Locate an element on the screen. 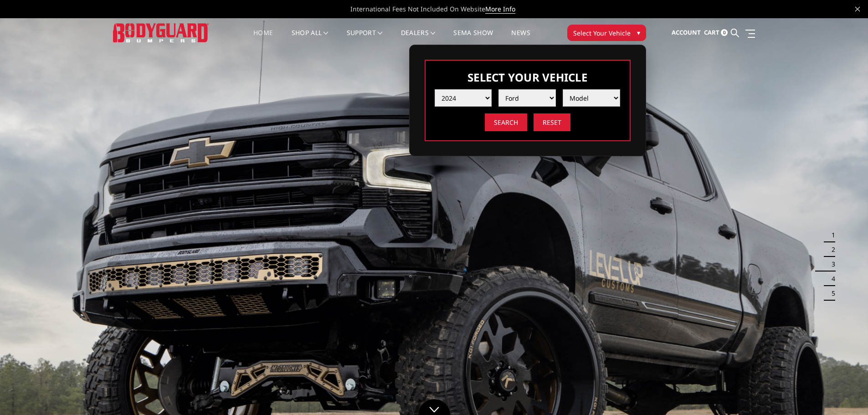 This screenshot has width=868, height=415. span: Cart is located at coordinates (711, 33).